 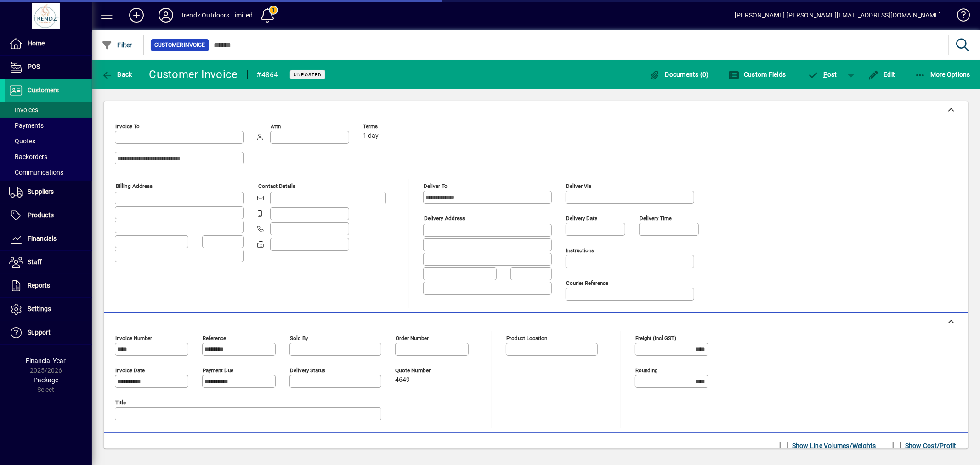 What do you see at coordinates (35, 262) in the screenshot?
I see `span: Staff` at bounding box center [35, 262].